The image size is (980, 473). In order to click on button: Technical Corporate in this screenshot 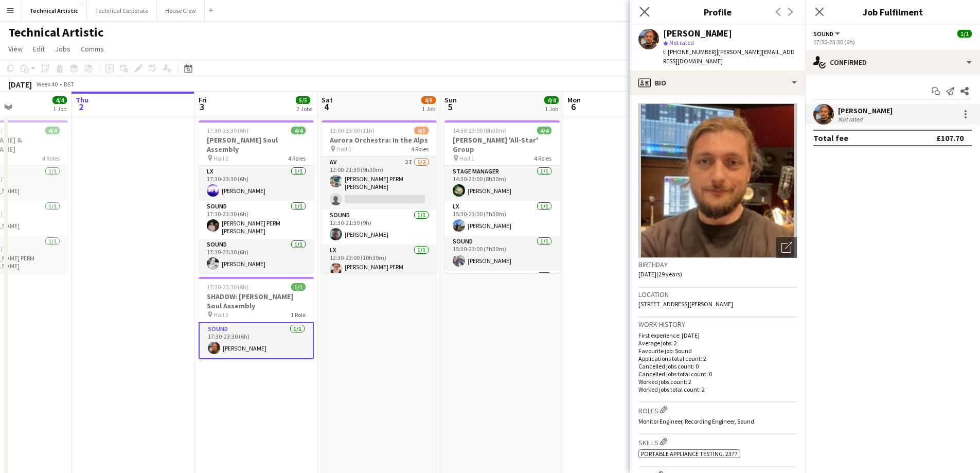, I will do `click(122, 10)`.